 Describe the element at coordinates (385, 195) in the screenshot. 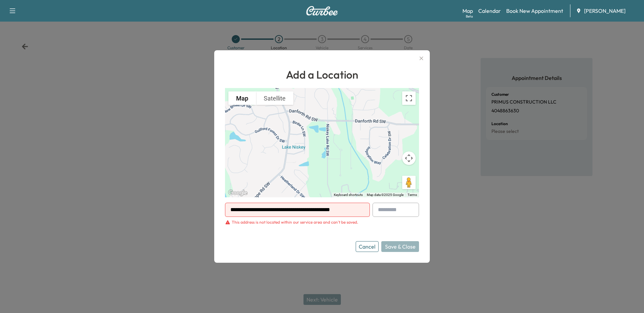

I see `span: Map data ©2025 Google` at that location.